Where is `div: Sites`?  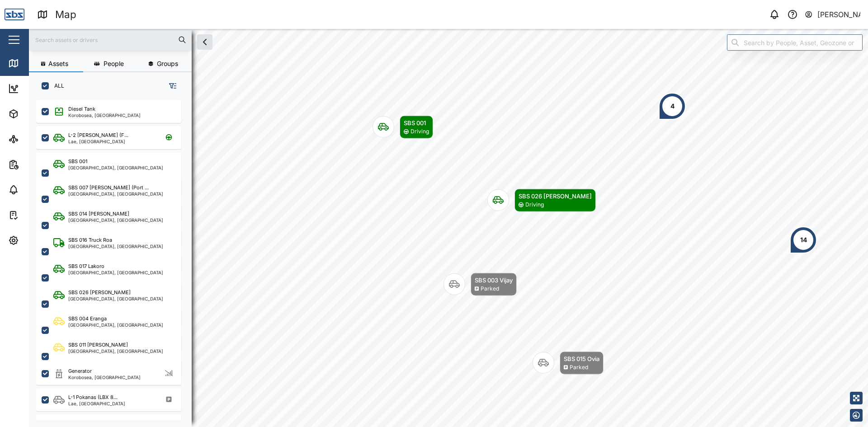
div: Sites is located at coordinates (35, 139).